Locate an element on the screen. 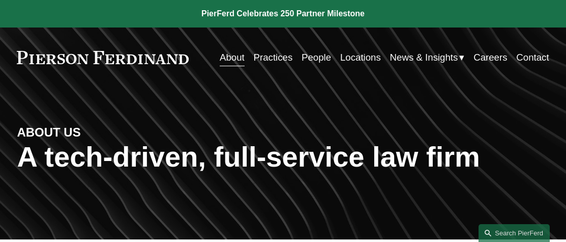  a: About is located at coordinates (232, 57).